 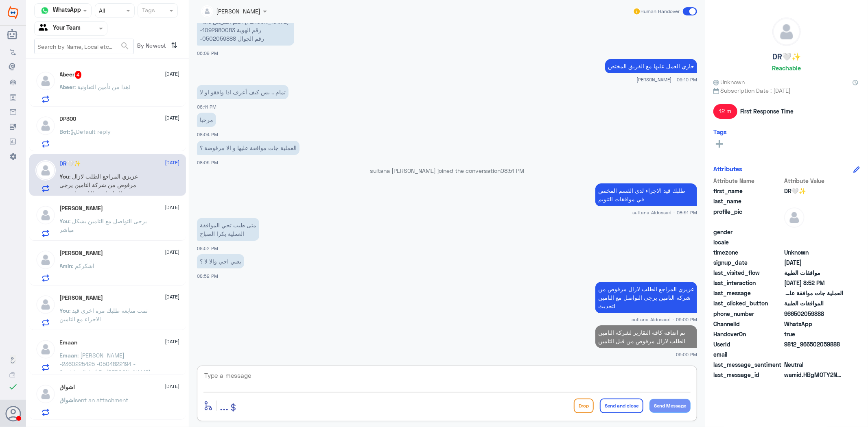 I want to click on span: : هذا من تأمين التعاونية!, so click(x=102, y=87).